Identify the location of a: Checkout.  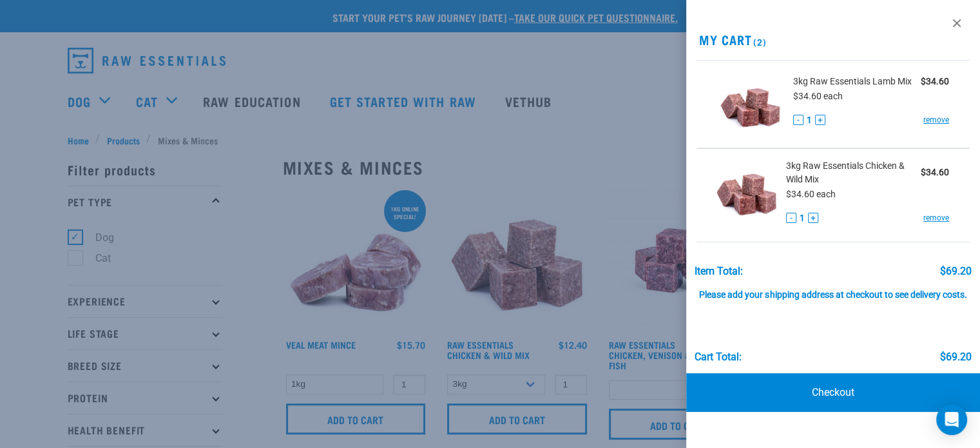
(832, 393).